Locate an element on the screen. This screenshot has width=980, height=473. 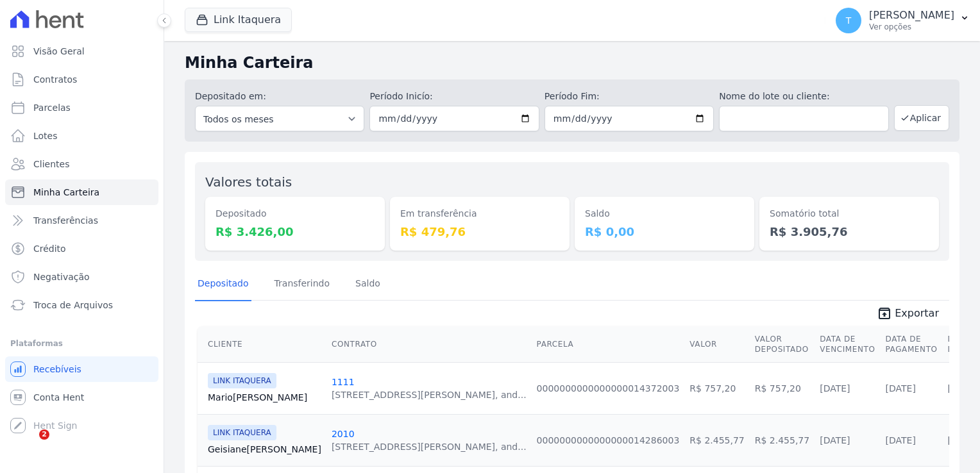
dt: Em transferência is located at coordinates (480, 213).